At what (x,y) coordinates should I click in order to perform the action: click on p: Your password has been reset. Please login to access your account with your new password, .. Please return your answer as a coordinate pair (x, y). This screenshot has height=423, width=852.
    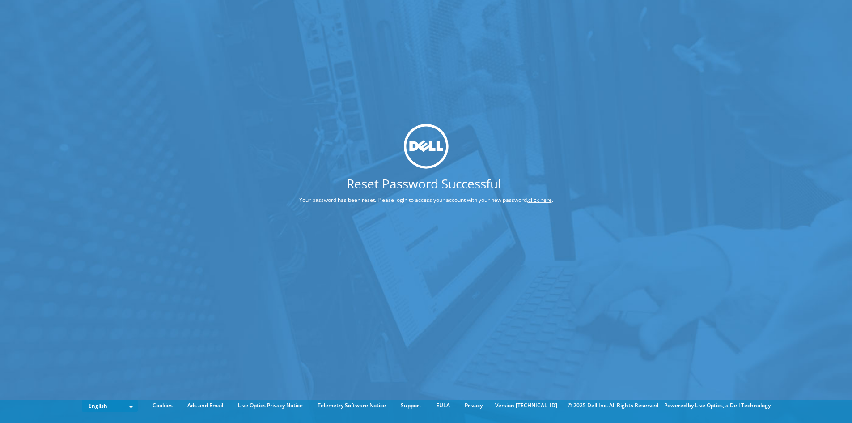
    Looking at the image, I should click on (426, 200).